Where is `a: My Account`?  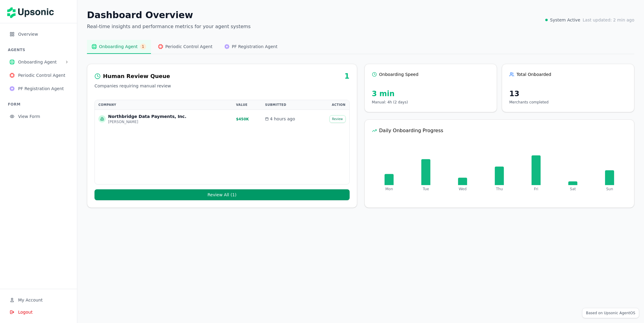 a: My Account is located at coordinates (38, 300).